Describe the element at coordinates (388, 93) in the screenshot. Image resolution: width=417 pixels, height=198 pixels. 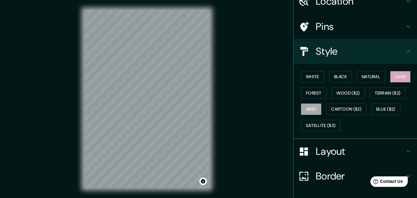
I see `button: Terrain ($2)` at that location.